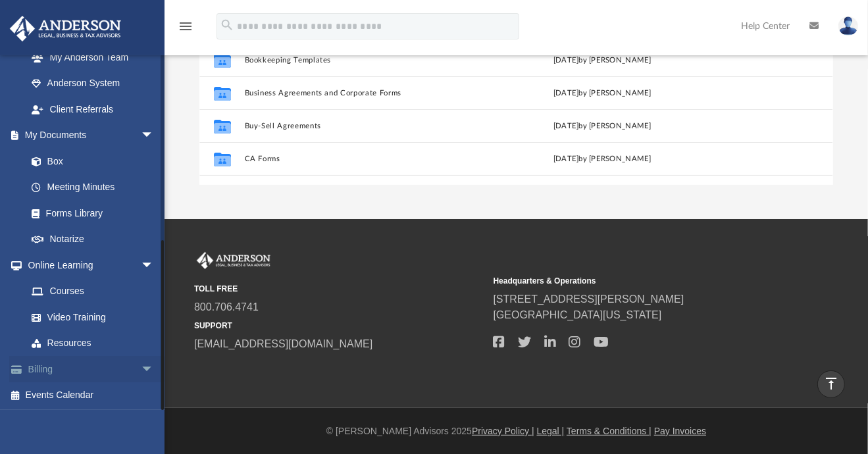 Image resolution: width=868 pixels, height=454 pixels. What do you see at coordinates (638, 281) in the screenshot?
I see `small: Headquarters & Operations` at bounding box center [638, 281].